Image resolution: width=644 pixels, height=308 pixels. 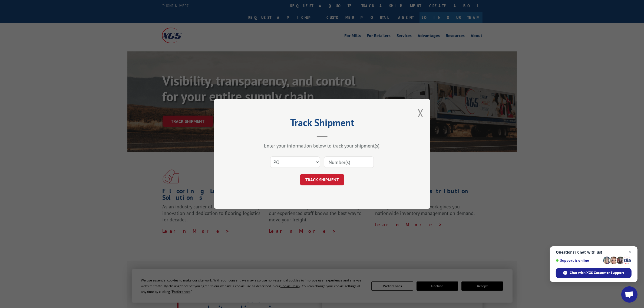 I want to click on button: TRACK SHIPMENT, so click(x=322, y=180).